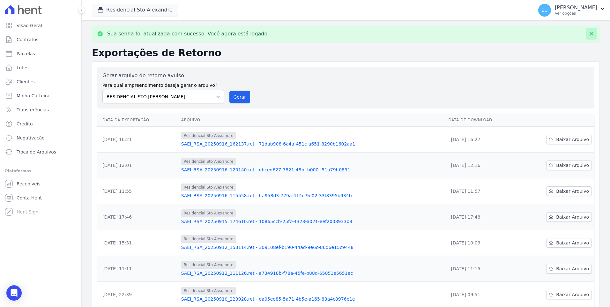 Image resolution: width=610 pixels, height=307 pixels. What do you see at coordinates (312, 120) in the screenshot?
I see `th: Arquivo` at bounding box center [312, 120].